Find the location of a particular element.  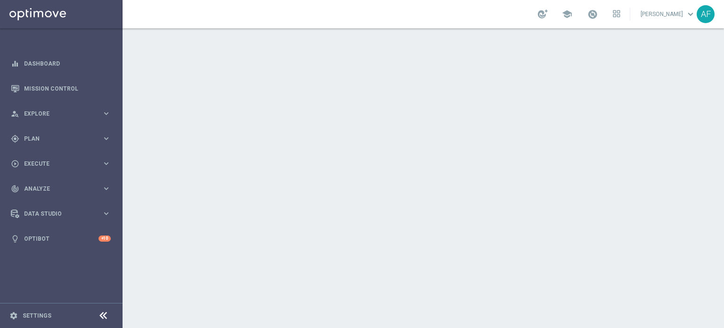

a: Dashboard is located at coordinates (67, 63).